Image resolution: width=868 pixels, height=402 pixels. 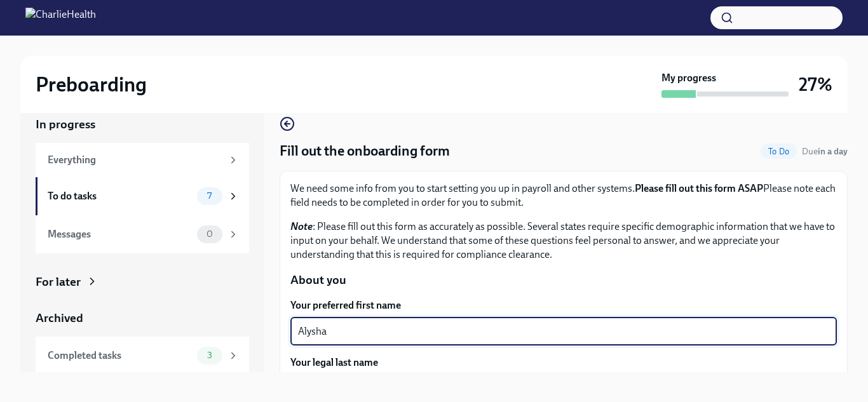 What do you see at coordinates (142, 196) in the screenshot?
I see `a: To do tasks7` at bounding box center [142, 196].